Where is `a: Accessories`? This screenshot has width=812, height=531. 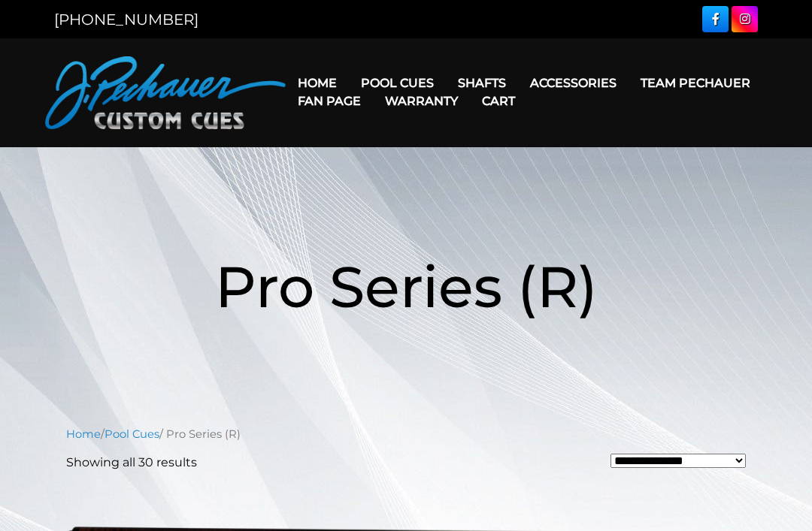
a: Accessories is located at coordinates (573, 83).